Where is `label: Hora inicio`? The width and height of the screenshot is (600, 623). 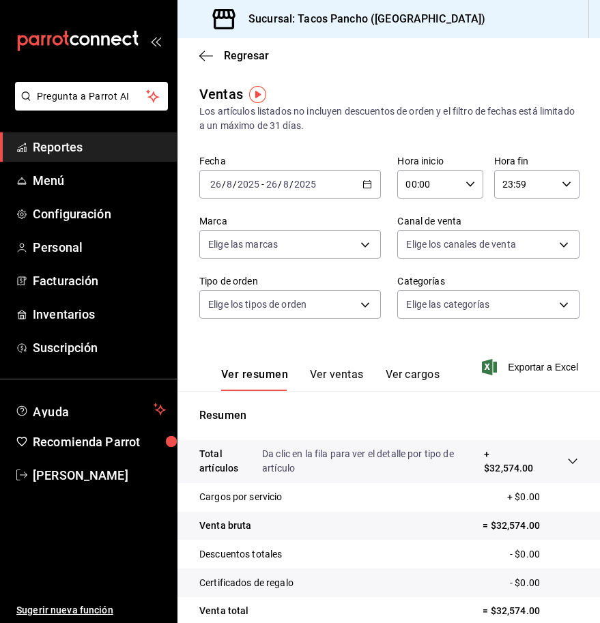
label: Hora inicio is located at coordinates (440, 161).